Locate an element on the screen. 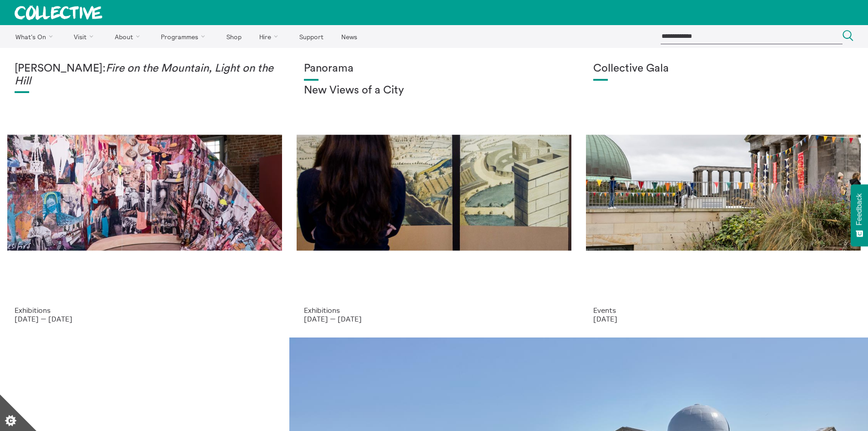  a: News is located at coordinates (349, 37).